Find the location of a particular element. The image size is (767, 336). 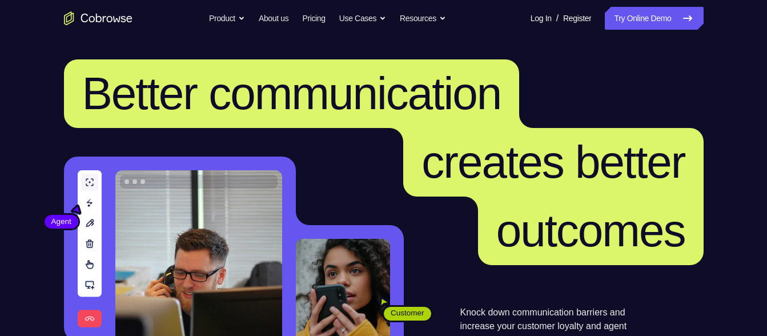

span: Better communication is located at coordinates (292, 93).